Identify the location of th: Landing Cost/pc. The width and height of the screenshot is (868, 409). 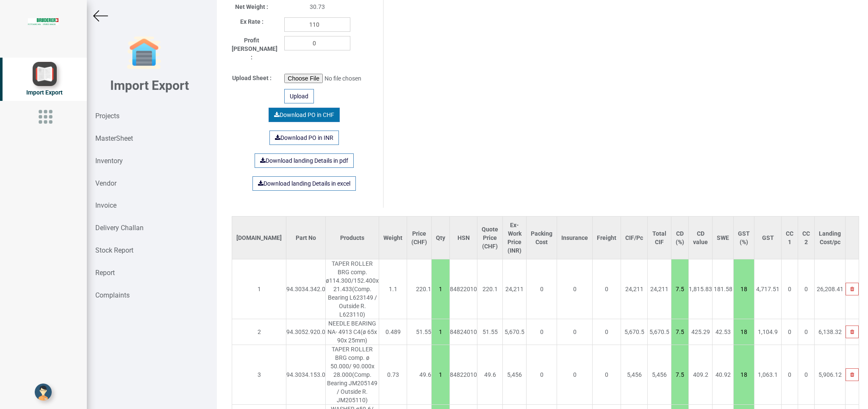
(830, 237).